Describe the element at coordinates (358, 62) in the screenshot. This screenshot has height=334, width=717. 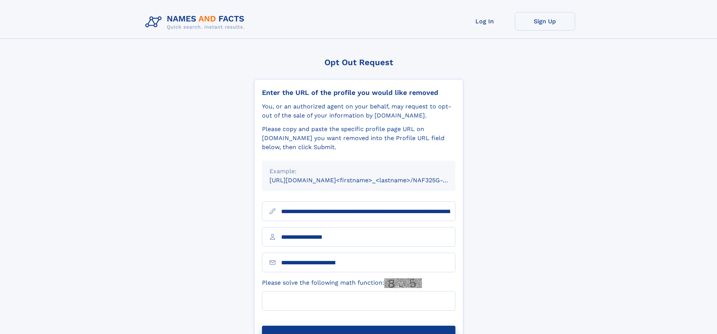
I see `div: Opt Out Request` at that location.